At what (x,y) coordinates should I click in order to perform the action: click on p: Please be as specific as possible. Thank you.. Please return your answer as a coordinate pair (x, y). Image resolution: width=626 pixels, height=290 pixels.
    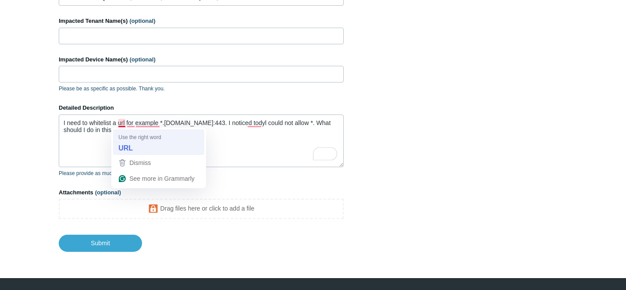
    Looking at the image, I should click on (201, 89).